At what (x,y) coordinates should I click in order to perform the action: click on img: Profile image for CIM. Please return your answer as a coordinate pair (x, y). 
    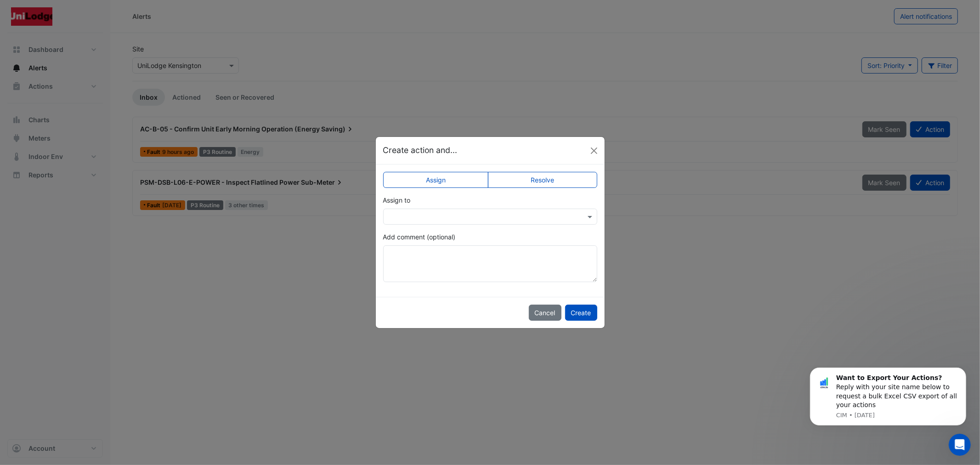
    Looking at the image, I should click on (28, 18).